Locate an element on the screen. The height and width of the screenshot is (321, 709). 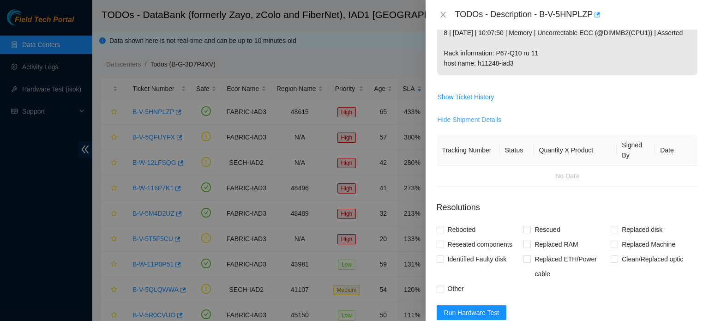
span: Replaced RAM is located at coordinates (557, 244).